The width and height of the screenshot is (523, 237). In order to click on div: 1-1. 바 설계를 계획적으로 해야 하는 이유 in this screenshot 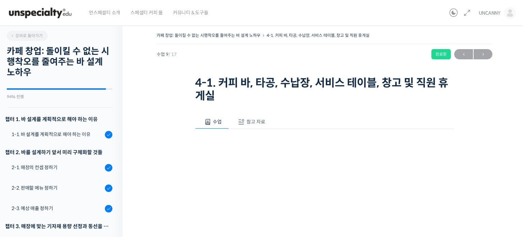, I will do `click(57, 134)`.